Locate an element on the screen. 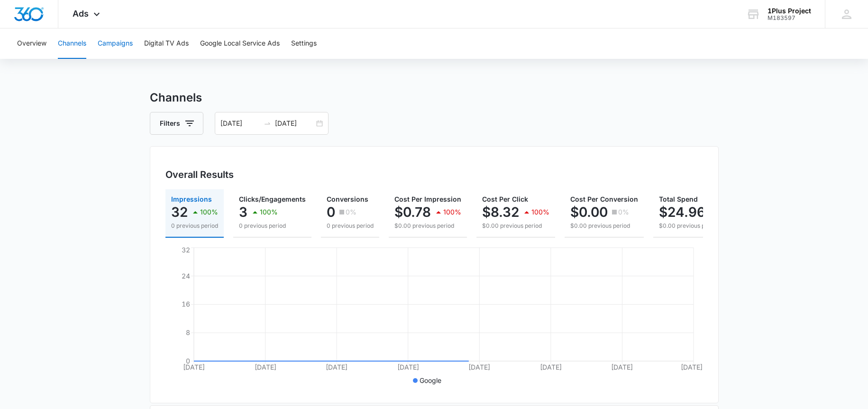 Image resolution: width=868 pixels, height=409 pixels. span: to is located at coordinates (268, 123).